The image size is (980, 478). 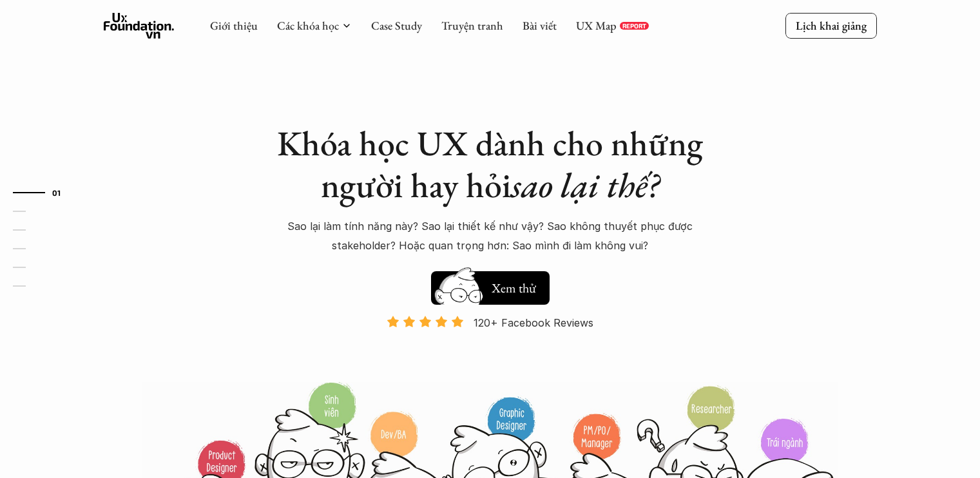 What do you see at coordinates (831, 25) in the screenshot?
I see `p: Lịch khai giảng` at bounding box center [831, 25].